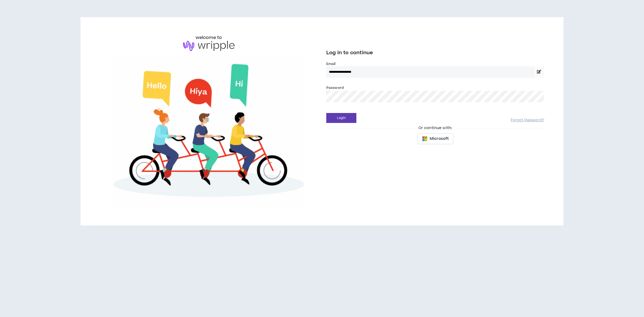 This screenshot has width=644, height=317. Describe the element at coordinates (435, 139) in the screenshot. I see `button: Microsoft` at that location.